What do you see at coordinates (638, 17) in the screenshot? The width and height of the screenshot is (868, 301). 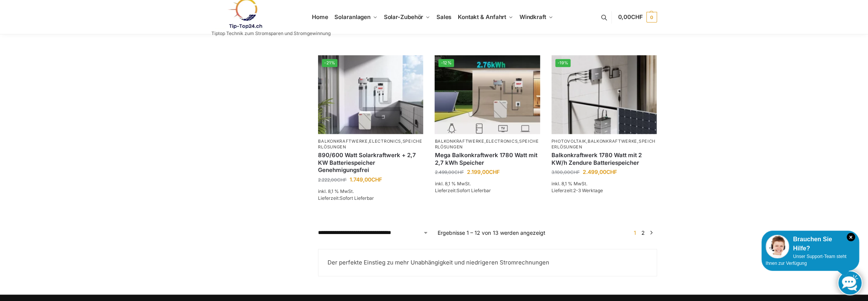 I see `a: 0,00CHF 0` at bounding box center [638, 17].